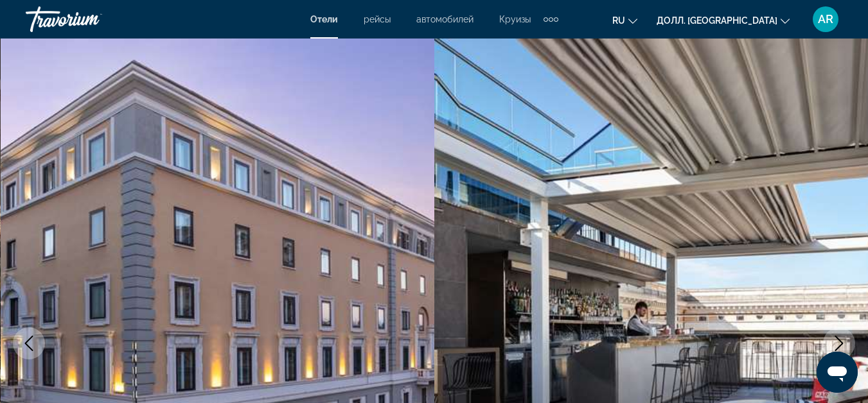 This screenshot has width=868, height=403. Describe the element at coordinates (324, 19) in the screenshot. I see `a: Отели` at that location.